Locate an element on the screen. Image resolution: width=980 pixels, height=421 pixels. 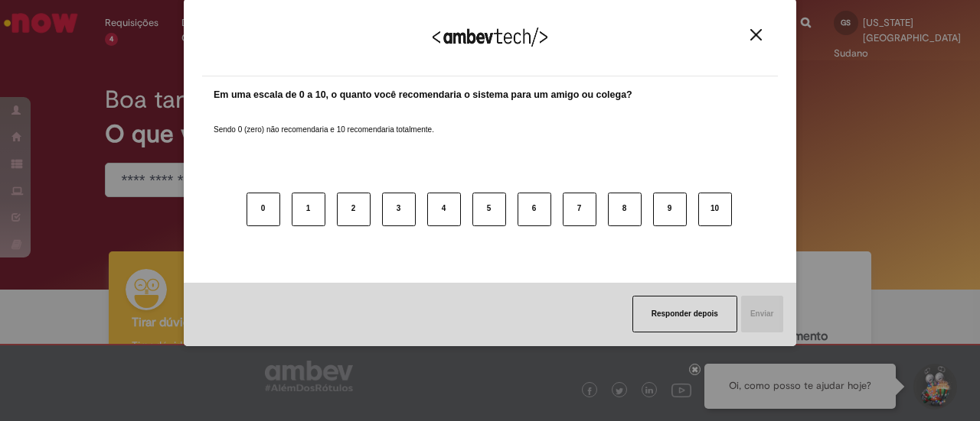
button: Responder depois is located at coordinates (684, 314).